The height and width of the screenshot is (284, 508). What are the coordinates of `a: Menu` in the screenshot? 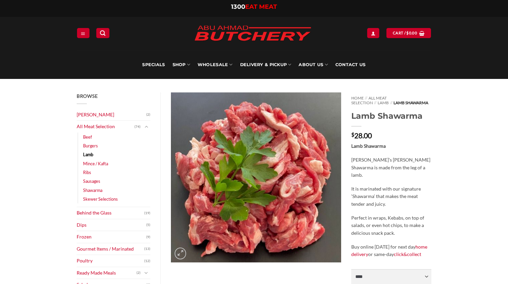 It's located at (83, 33).